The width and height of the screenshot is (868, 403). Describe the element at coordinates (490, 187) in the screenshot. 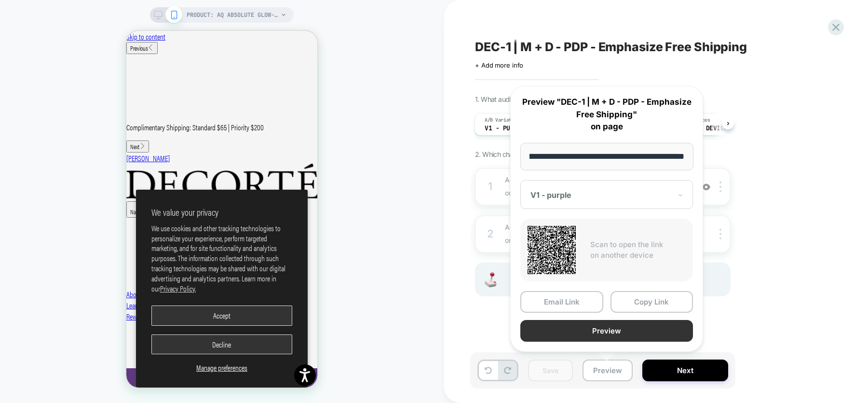

I see `div: 1` at that location.